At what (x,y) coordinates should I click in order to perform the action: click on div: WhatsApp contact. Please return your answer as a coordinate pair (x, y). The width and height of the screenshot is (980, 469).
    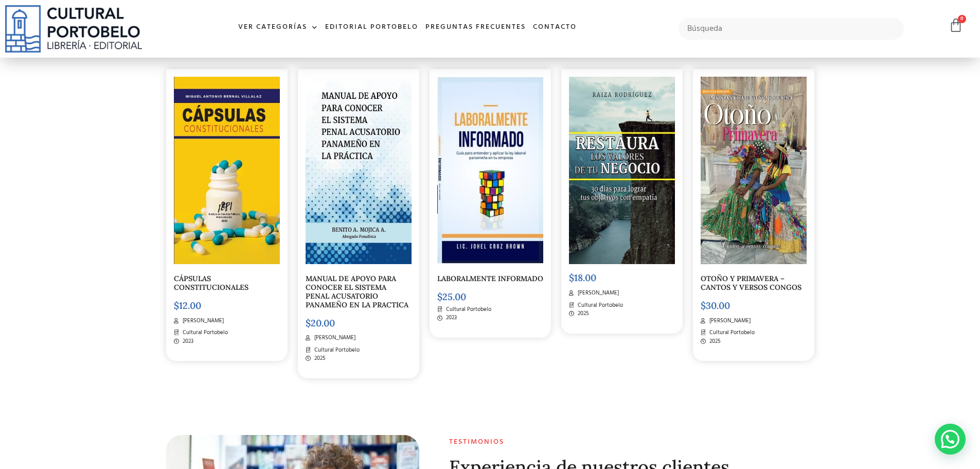
    Looking at the image, I should click on (951, 440).